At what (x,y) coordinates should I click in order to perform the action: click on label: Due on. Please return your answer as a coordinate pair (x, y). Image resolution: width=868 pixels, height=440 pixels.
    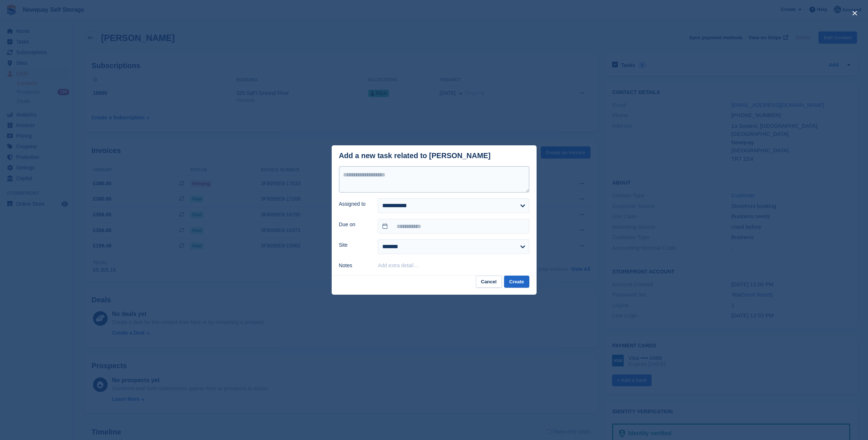
    Looking at the image, I should click on (354, 225).